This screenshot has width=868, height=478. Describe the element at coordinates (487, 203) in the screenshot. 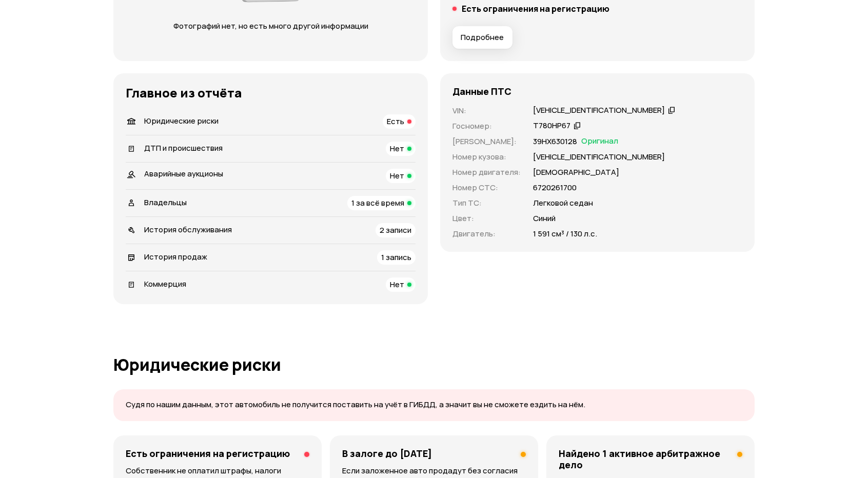

I see `p: Тип ТС :` at that location.